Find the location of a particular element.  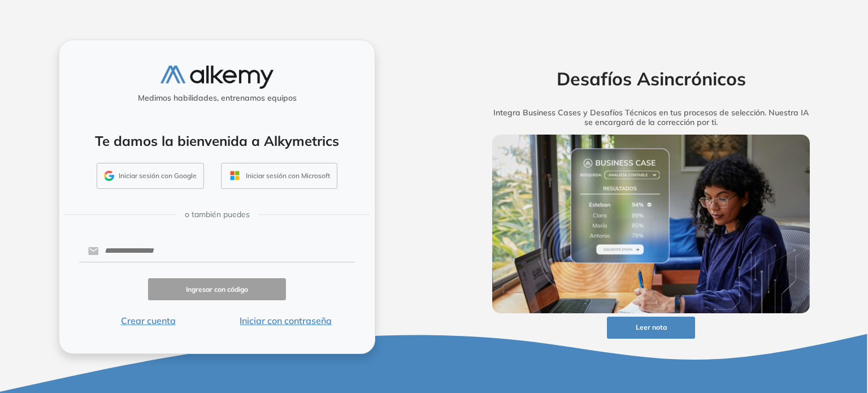

img: logo-alkemy is located at coordinates (217, 77).